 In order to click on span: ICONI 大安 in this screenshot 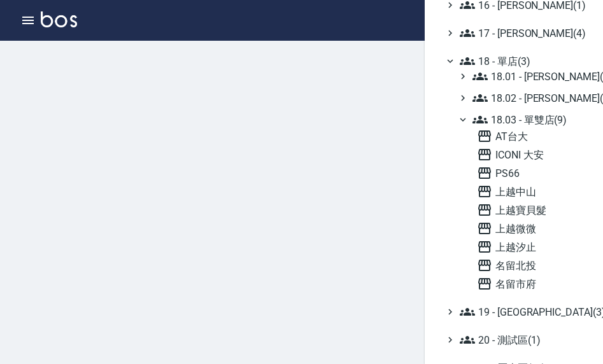, I will do `click(530, 155)`.